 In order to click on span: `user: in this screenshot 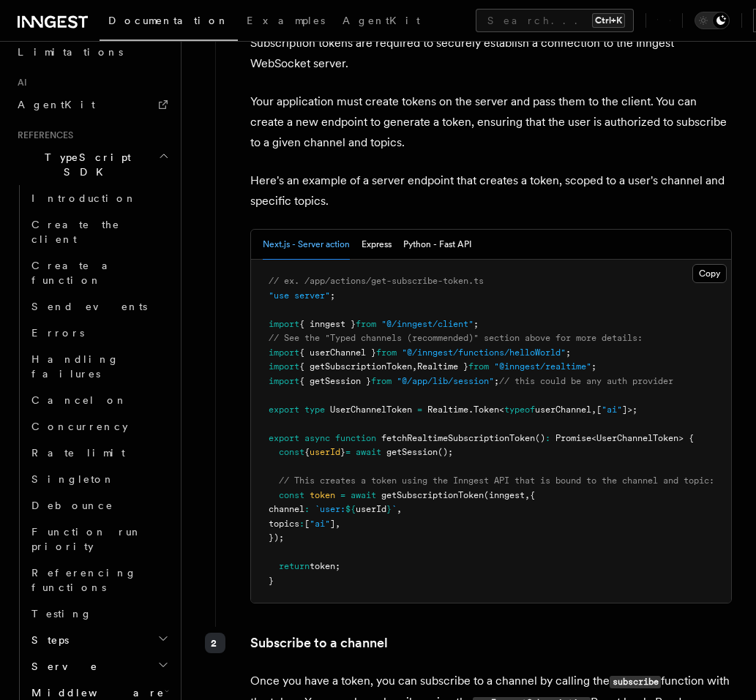, I will do `click(330, 509)`.